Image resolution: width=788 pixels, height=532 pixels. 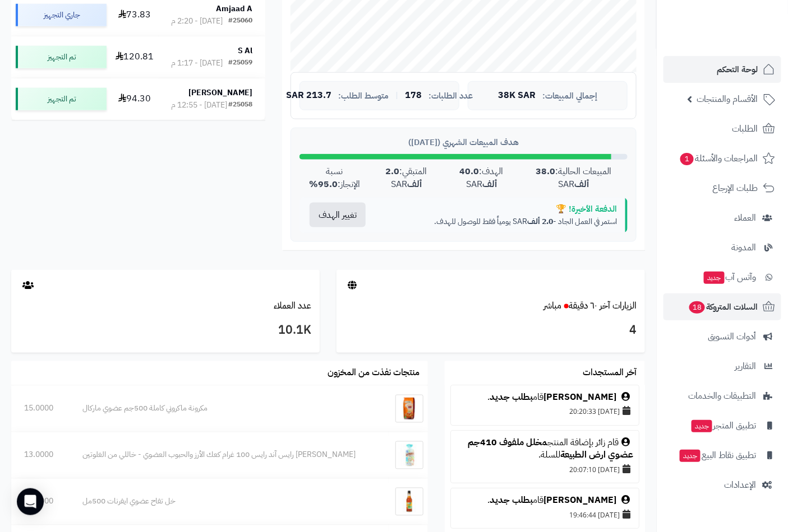 I want to click on a: الزيارات آخر ٦٠ دقيقةمباشر, so click(x=589, y=306).